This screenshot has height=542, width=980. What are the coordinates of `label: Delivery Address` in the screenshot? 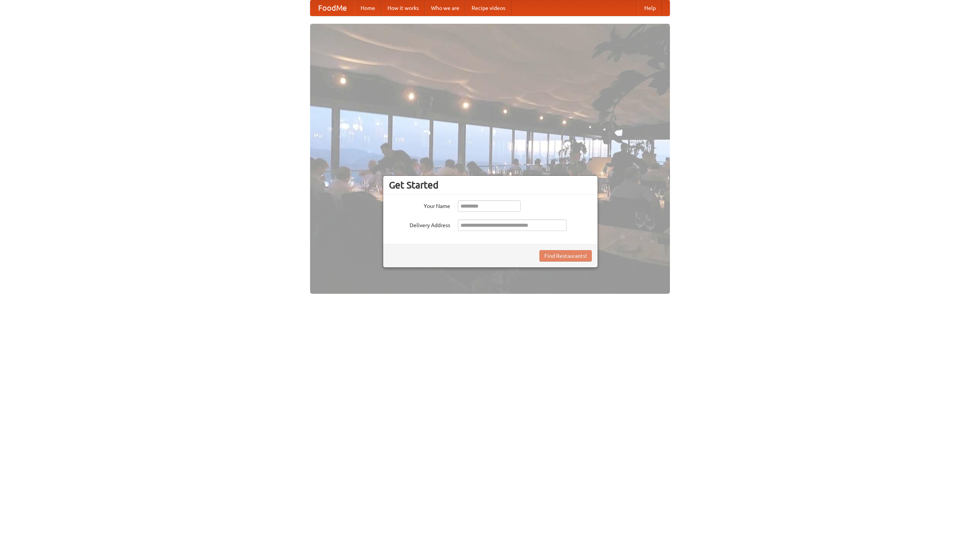 It's located at (420, 224).